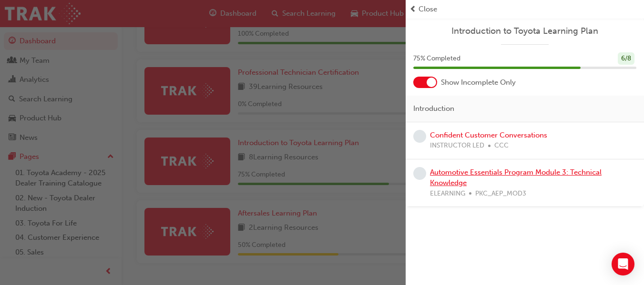 This screenshot has height=285, width=644. I want to click on span: INSTRUCTOR LED, so click(457, 146).